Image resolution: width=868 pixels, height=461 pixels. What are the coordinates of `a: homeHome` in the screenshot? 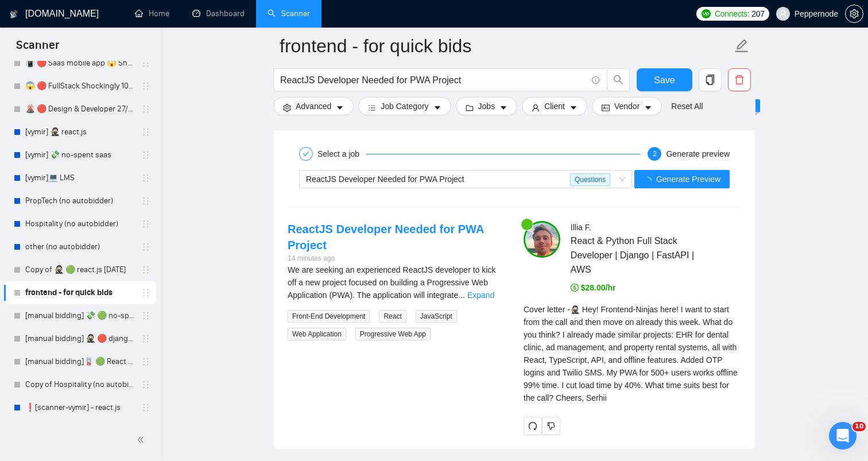 It's located at (152, 13).